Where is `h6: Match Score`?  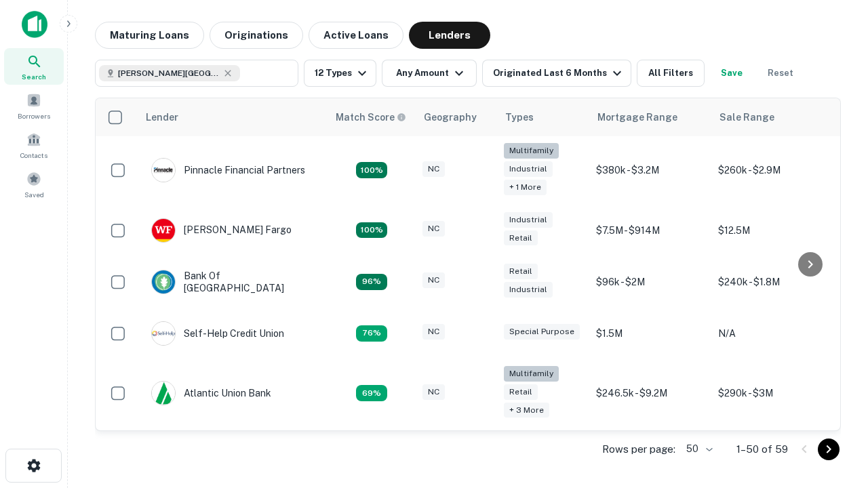
h6: Match Score is located at coordinates (370, 117).